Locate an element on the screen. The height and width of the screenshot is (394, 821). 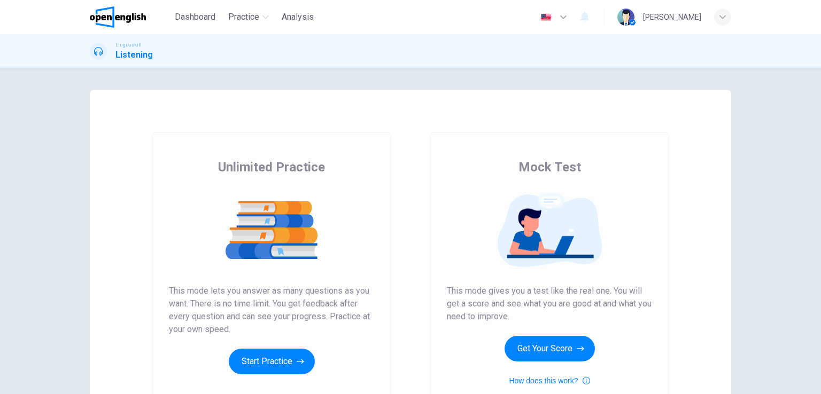
a: Dashboard is located at coordinates (195, 17).